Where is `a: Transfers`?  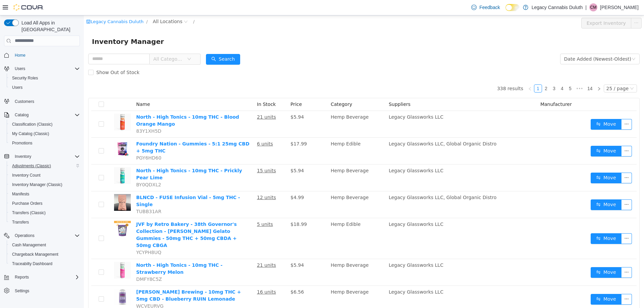 a: Transfers is located at coordinates (20, 222).